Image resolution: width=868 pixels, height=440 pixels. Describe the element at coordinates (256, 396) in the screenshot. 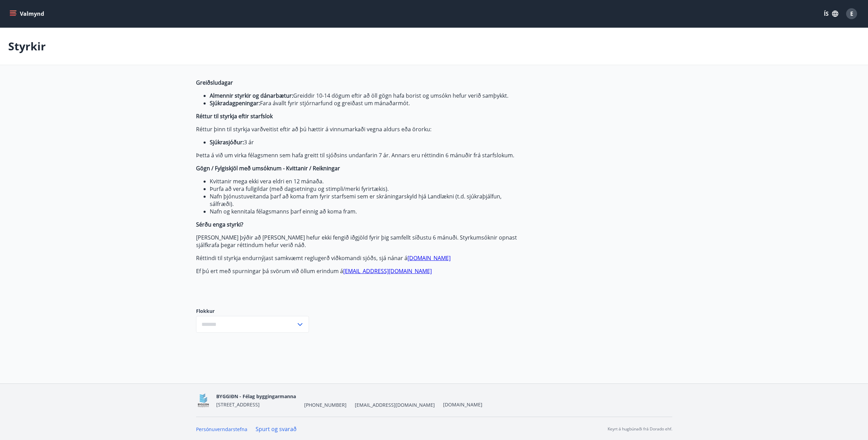

I see `span: BYGGIÐN - Félag byggingarmanna` at that location.